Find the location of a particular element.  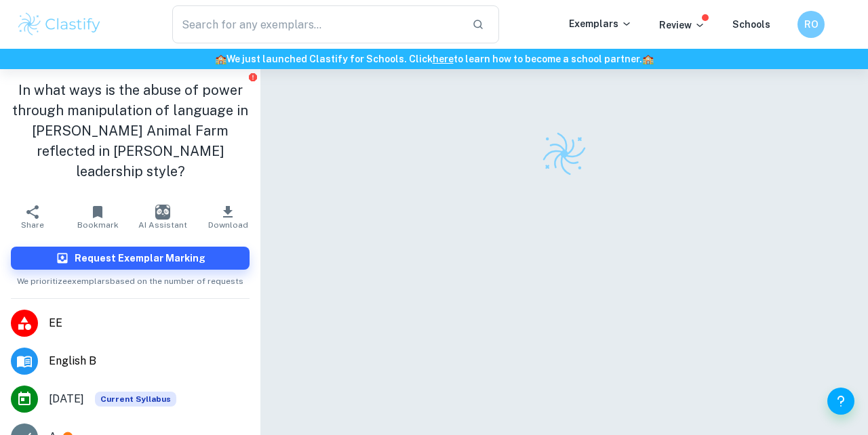

img: AI Assistant is located at coordinates (163, 212).